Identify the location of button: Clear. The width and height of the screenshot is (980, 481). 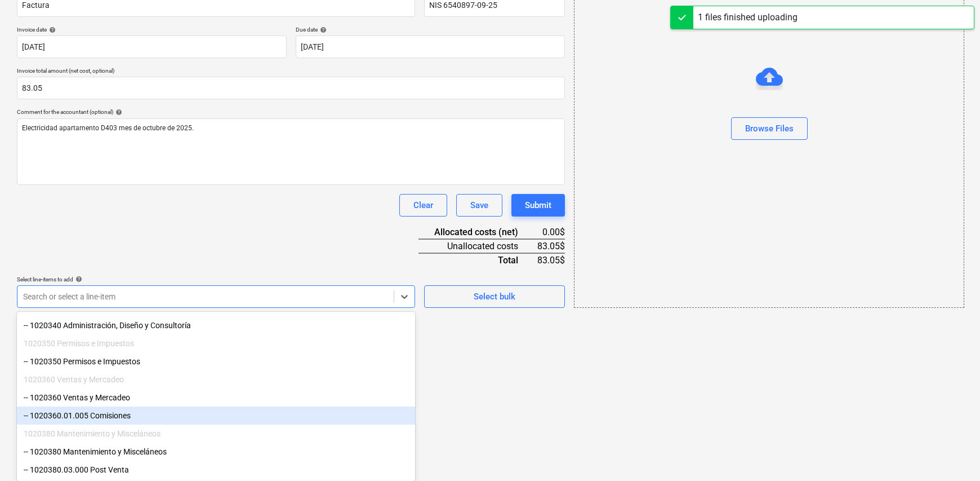
(423, 205).